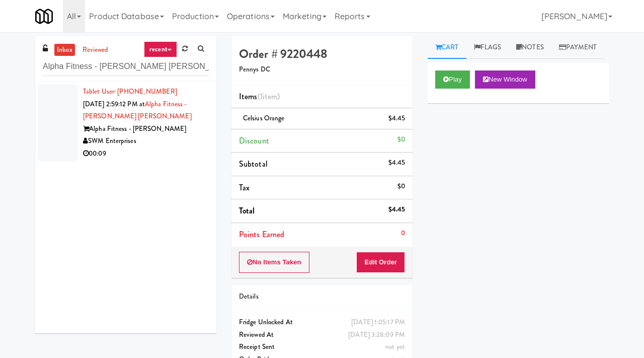  Describe the element at coordinates (322, 335) in the screenshot. I see `div: Reviewed At` at that location.